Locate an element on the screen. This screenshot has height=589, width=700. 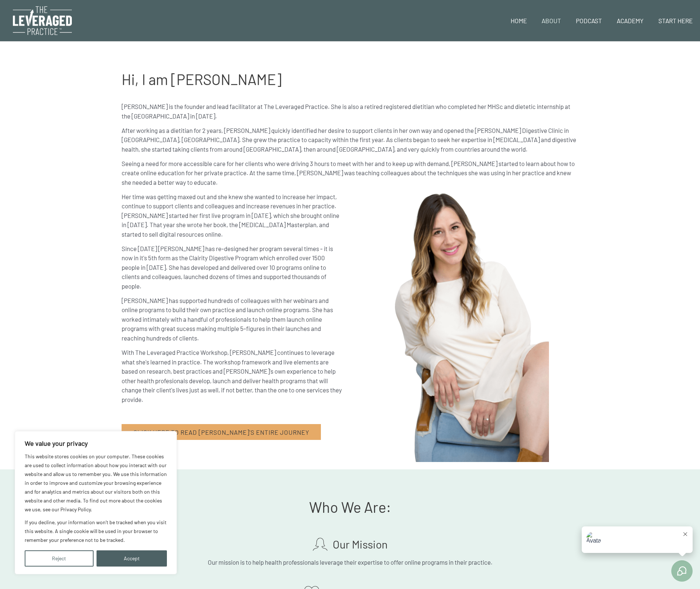
p: If you decline, your information won’t be tracked when you visit this website. A single cookie wi... is located at coordinates (96, 531).